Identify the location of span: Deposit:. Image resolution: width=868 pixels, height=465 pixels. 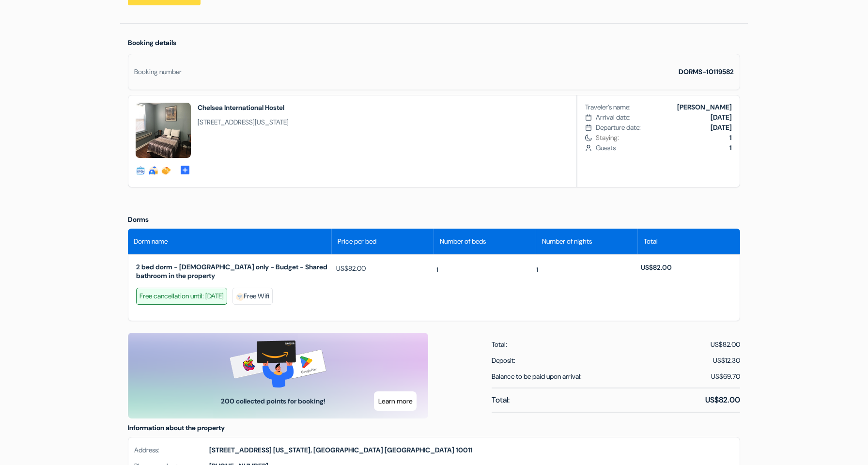
(503, 360).